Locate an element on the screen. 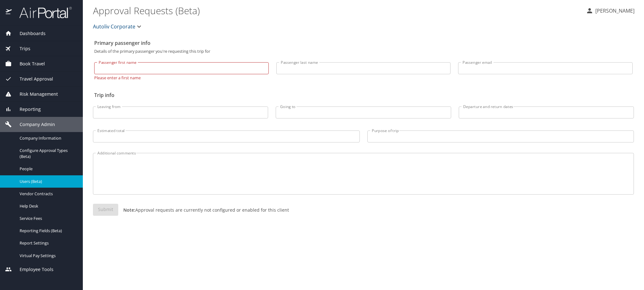 Image resolution: width=644 pixels, height=290 pixels. h2: Primary passenger info is located at coordinates (363, 43).